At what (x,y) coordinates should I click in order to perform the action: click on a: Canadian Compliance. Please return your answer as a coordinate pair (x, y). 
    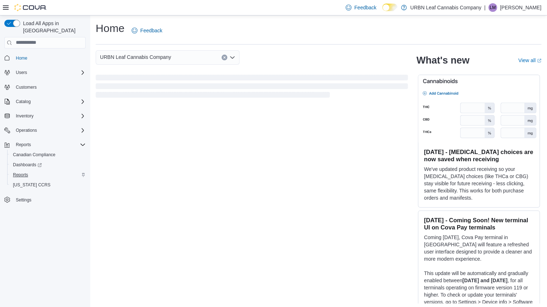
    Looking at the image, I should click on (34, 155).